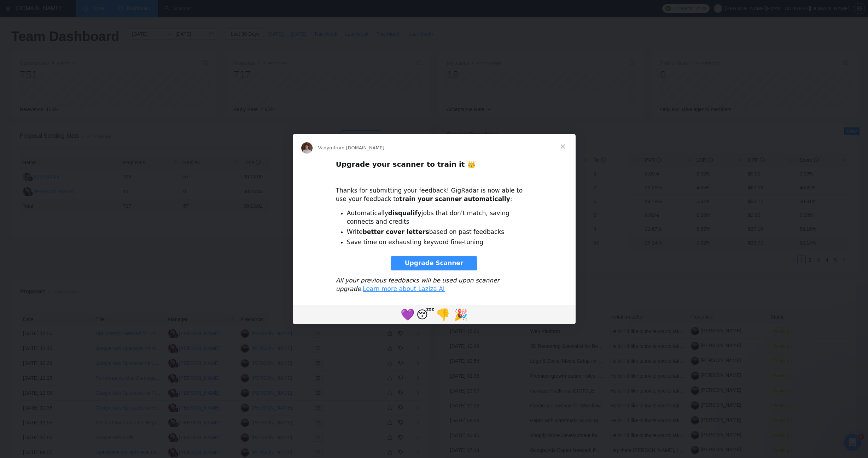 This screenshot has width=868, height=458. What do you see at coordinates (439, 218) in the screenshot?
I see `li: Automatically jobs that don't match, saving connects and credits` at bounding box center [439, 218].